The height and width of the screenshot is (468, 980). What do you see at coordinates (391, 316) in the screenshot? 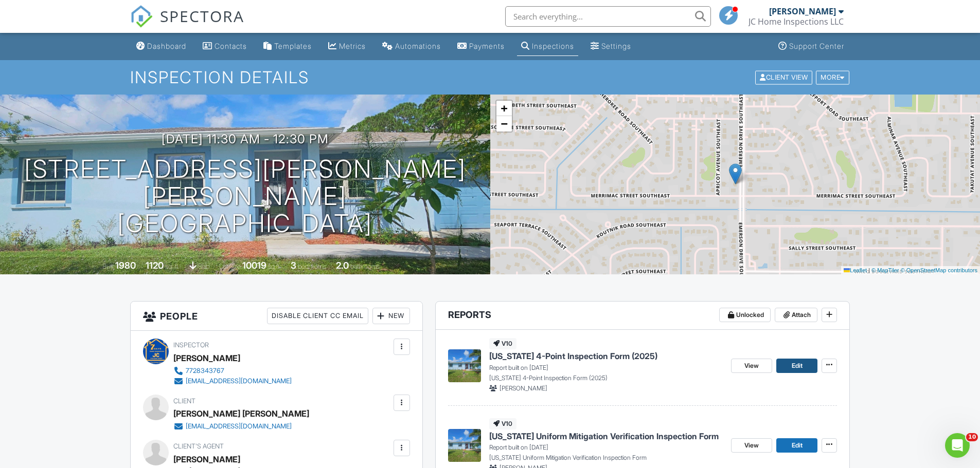
I see `div: New` at bounding box center [391, 316].